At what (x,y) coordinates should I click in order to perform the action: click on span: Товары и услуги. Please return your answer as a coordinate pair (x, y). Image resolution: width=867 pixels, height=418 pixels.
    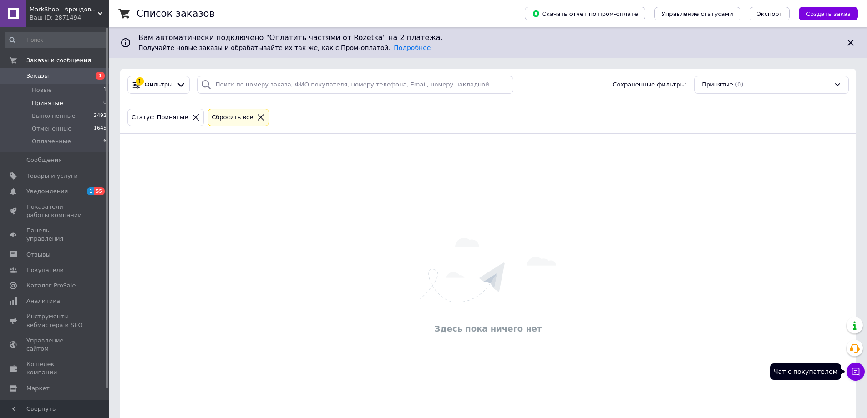
    Looking at the image, I should click on (52, 176).